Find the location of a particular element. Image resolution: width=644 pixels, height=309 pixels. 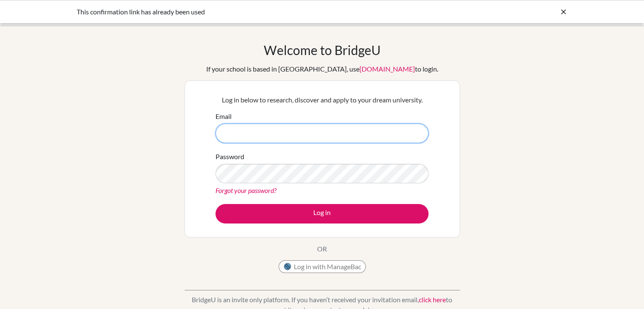

p: OR is located at coordinates (322, 249).